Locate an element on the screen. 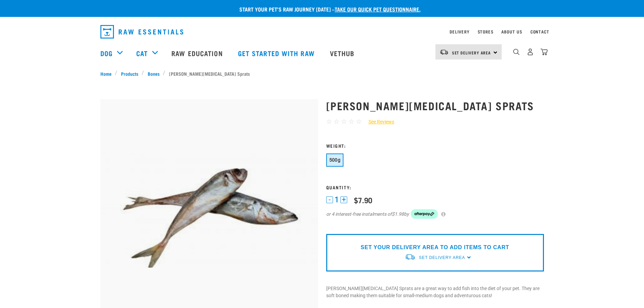 The height and width of the screenshot is (308, 644). div: or 4 interest-free instalments of by is located at coordinates (435, 214).